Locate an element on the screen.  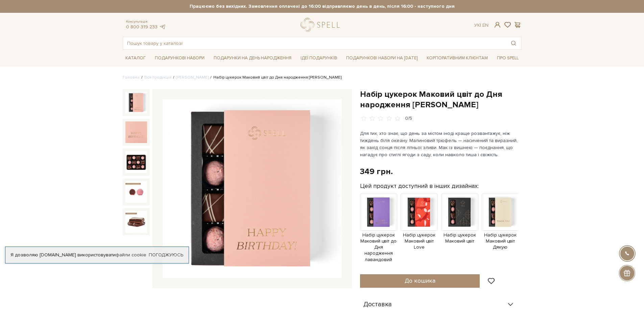
span: Набір цукерок Маковий цвіт is located at coordinates (460, 239).